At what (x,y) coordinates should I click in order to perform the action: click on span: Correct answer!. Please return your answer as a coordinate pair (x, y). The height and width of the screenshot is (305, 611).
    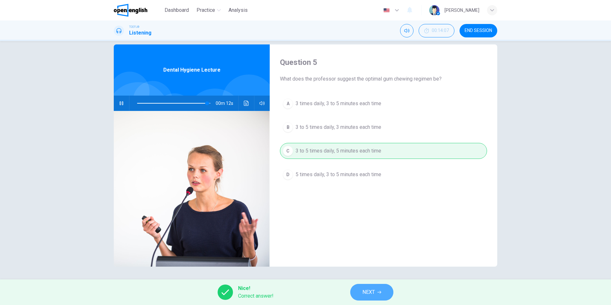
    Looking at the image, I should click on (256, 296).